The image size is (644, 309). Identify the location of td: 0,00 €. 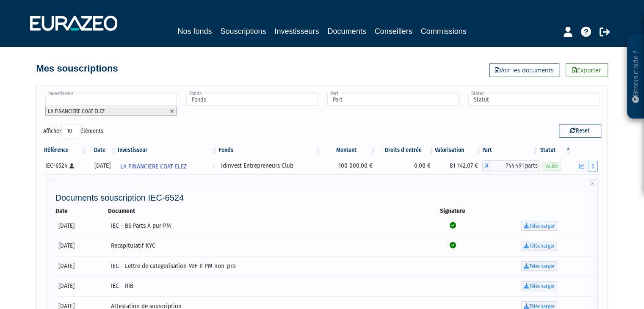
(406, 166).